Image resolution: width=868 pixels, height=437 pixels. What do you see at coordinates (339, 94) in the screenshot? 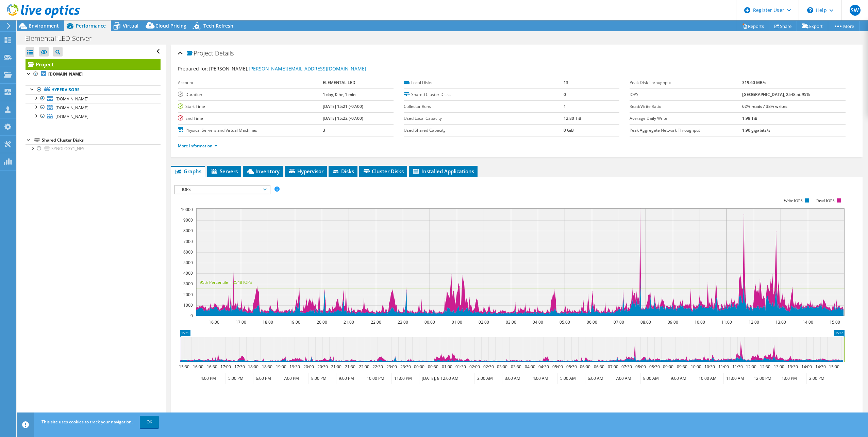
I see `b: 1 day, 0 hr, 1 min` at bounding box center [339, 94].